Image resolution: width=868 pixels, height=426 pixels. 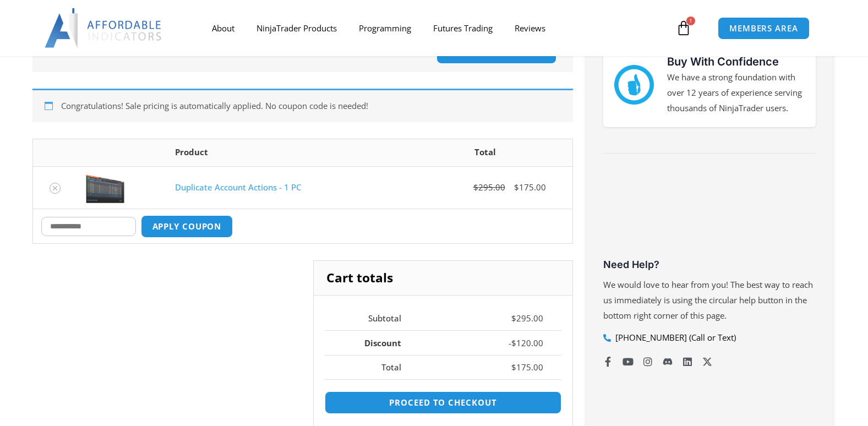 I want to click on th: Discount, so click(x=372, y=342).